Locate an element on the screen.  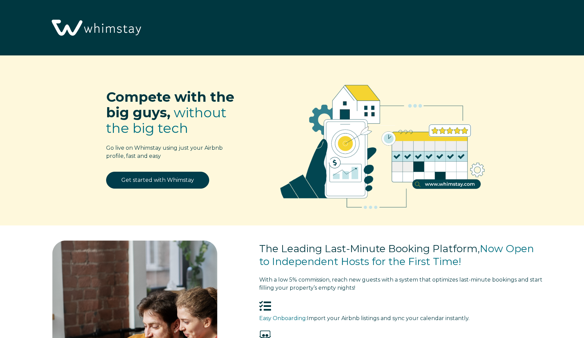
span: With a low 5% commission, reach new guests with a system that optimizes last-minute bookings and s is located at coordinates (395, 279).